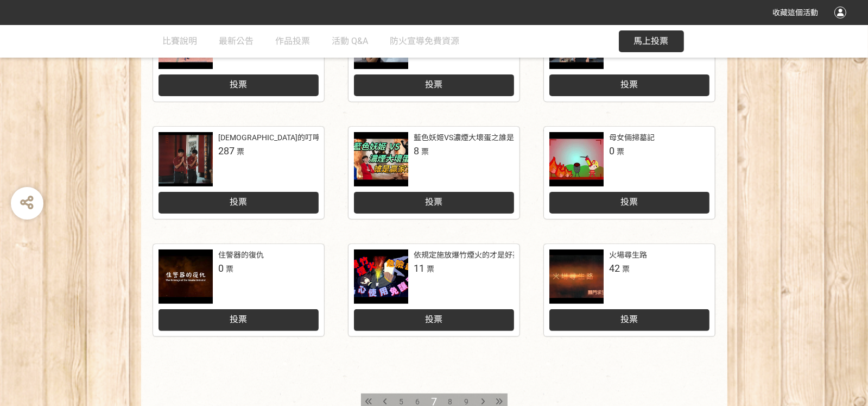  Describe the element at coordinates (350, 41) in the screenshot. I see `a: 活動 Q&A` at that location.